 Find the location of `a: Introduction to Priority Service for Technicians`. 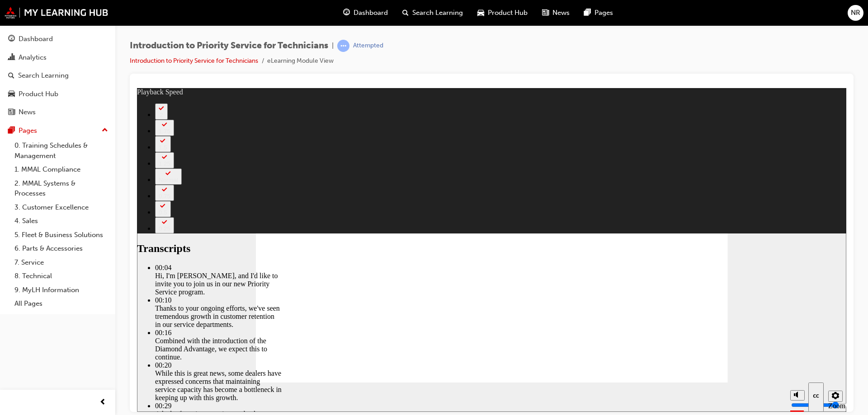

a: Introduction to Priority Service for Technicians is located at coordinates (194, 61).